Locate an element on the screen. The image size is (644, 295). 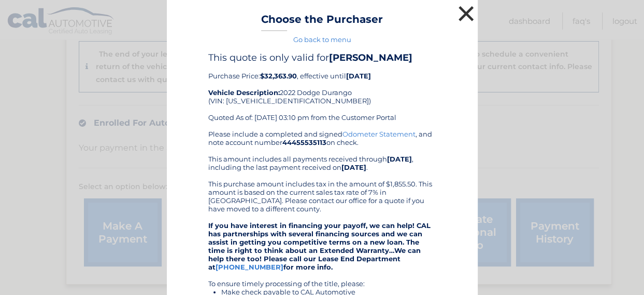
b: 44455535113 is located at coordinates (304, 143).